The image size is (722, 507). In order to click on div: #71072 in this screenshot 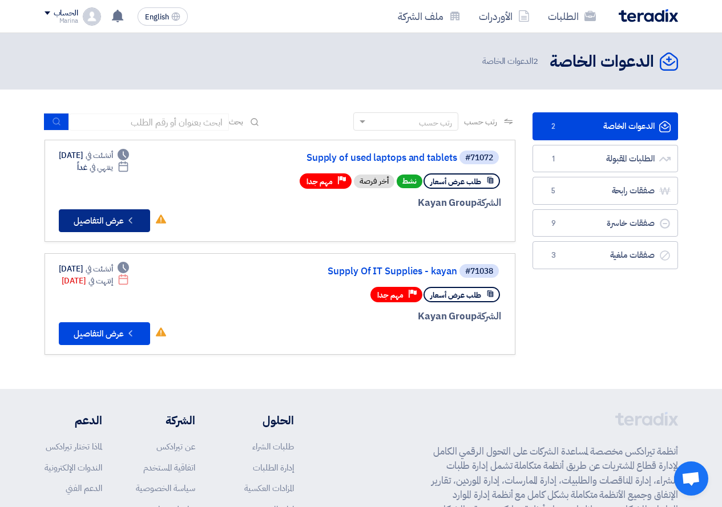, I will do `click(479, 158)`.